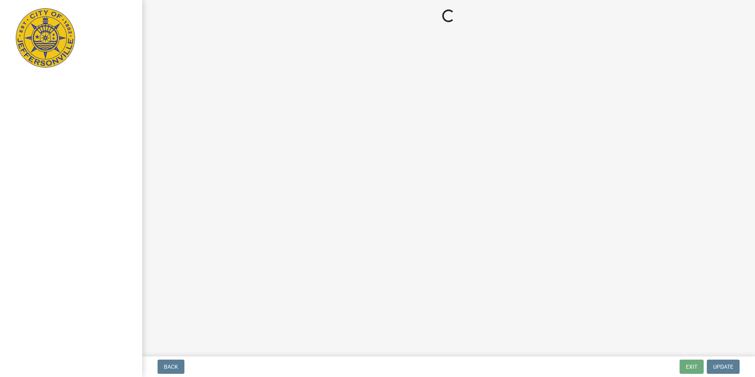 Image resolution: width=755 pixels, height=377 pixels. I want to click on span: Update, so click(723, 367).